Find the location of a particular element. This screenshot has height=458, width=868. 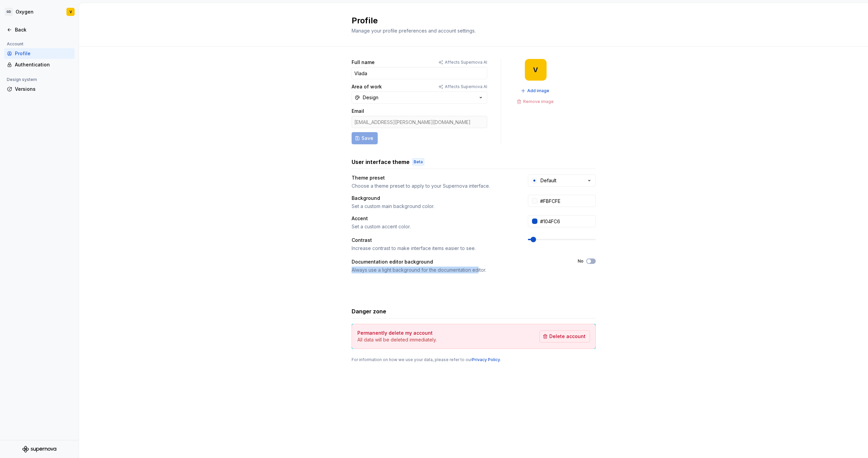

input: #FFFFFF is located at coordinates (567, 201).